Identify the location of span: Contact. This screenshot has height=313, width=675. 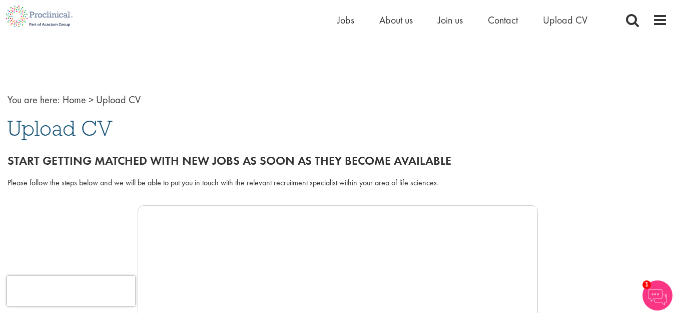
(503, 20).